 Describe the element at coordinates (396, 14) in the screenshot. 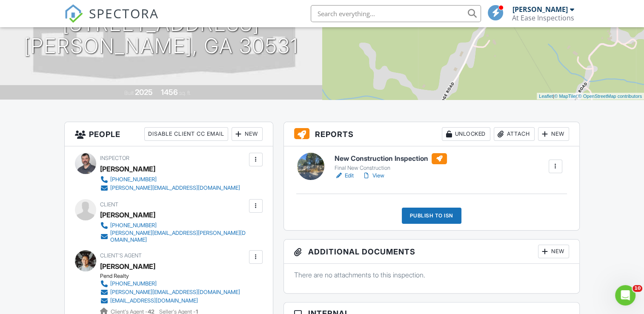

I see `input: Search everything...` at that location.